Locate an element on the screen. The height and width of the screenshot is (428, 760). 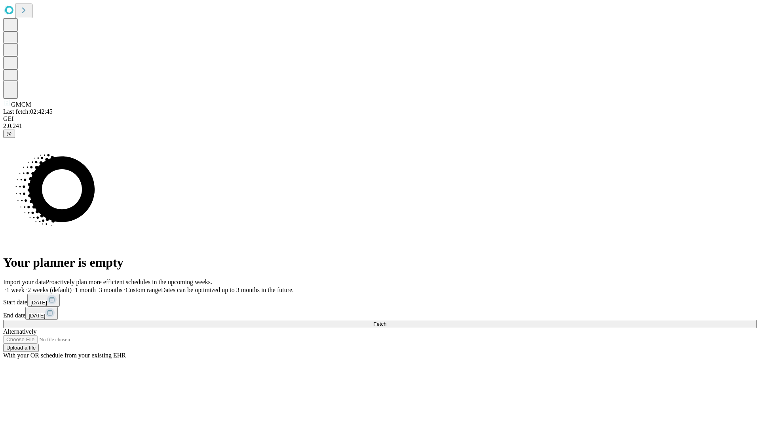
h1: Your planner is empty is located at coordinates (380, 262).